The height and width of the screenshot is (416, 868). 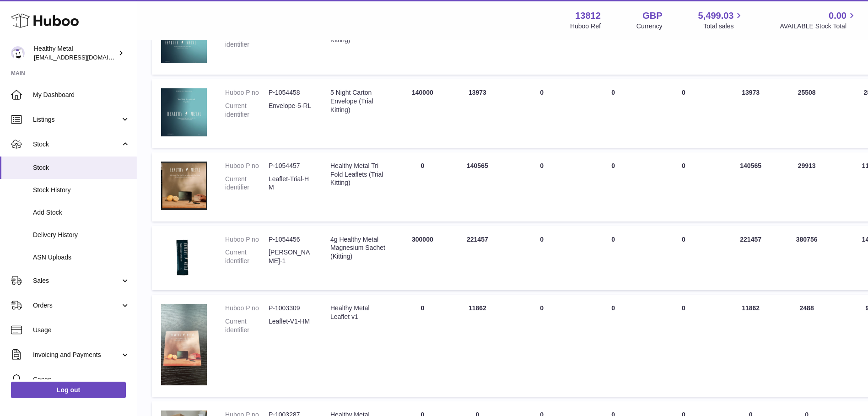 I want to click on td: 380756, so click(x=806, y=258).